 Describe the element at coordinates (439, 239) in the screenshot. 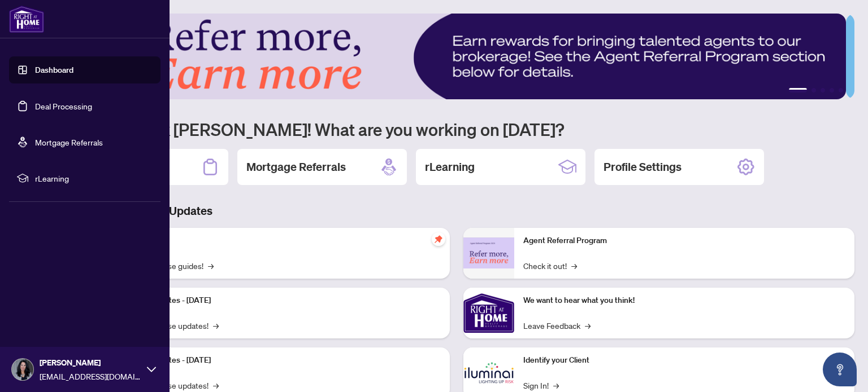

I see `span: pushpin` at that location.